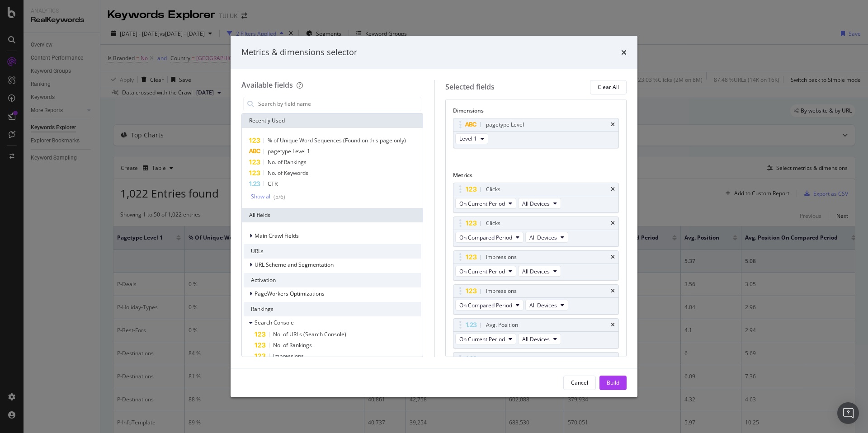 Image resolution: width=868 pixels, height=433 pixels. Describe the element at coordinates (472, 139) in the screenshot. I see `button: Level 1` at that location.